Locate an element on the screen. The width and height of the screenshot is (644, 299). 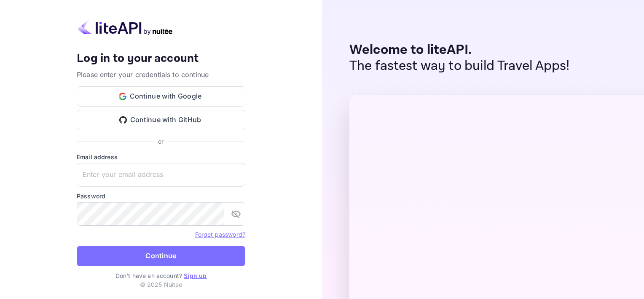
a: Sign up is located at coordinates (195, 276).